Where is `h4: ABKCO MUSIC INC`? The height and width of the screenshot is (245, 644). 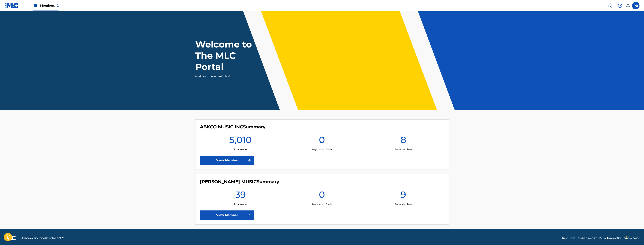 h4: ABKCO MUSIC INC is located at coordinates (233, 127).